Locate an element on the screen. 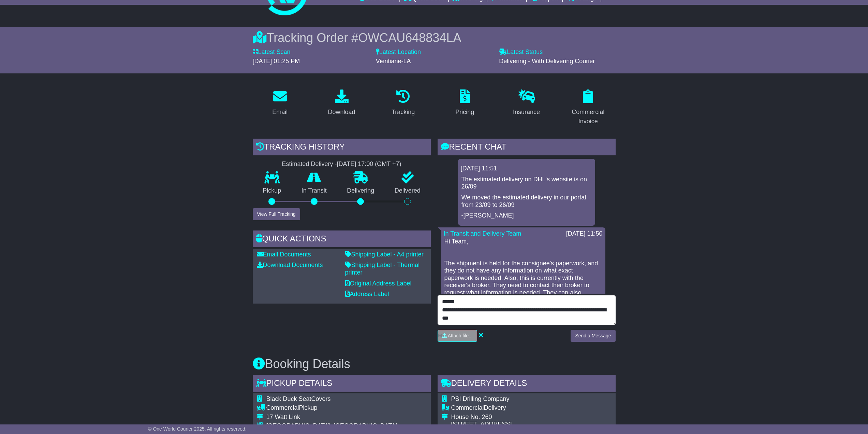 The height and width of the screenshot is (434, 868). span: © One World Courier 2025. All rights reserved. is located at coordinates (197, 428).